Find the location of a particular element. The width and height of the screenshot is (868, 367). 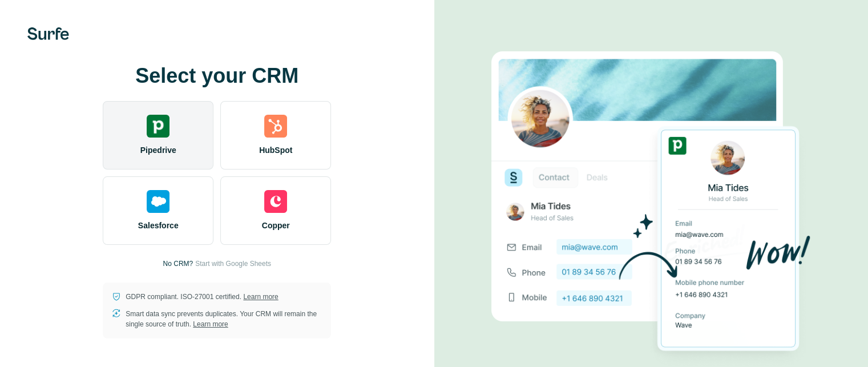

p: Smart data sync prevents duplicates. Your CRM will remain the single source of truth. is located at coordinates (224, 319).